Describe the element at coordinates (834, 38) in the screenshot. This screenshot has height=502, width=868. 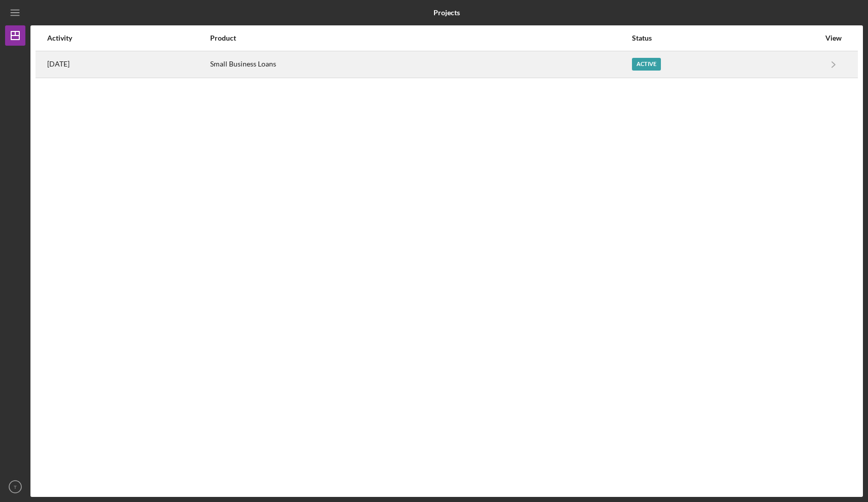
I see `div: View` at that location.